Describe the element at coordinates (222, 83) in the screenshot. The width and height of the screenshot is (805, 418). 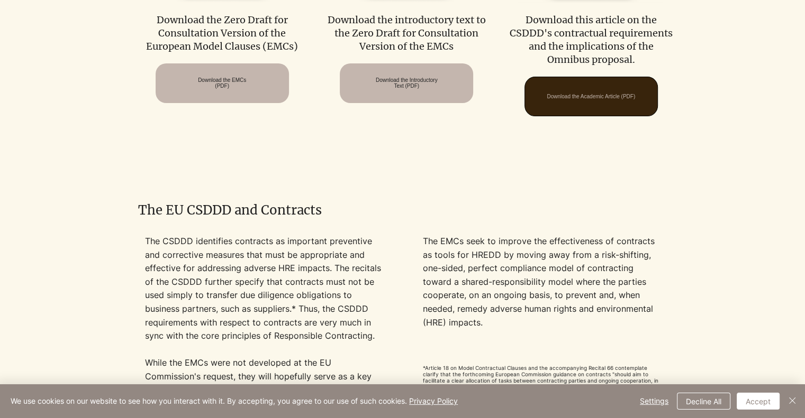
I see `a: Download the EMCs (PDF)` at that location.